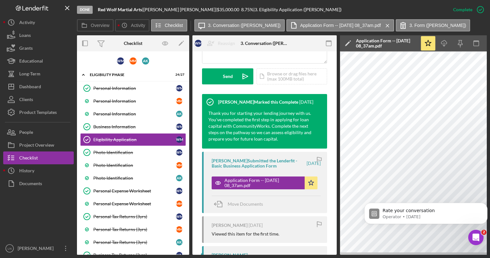  I want to click on div: Product Templates, so click(38, 113).